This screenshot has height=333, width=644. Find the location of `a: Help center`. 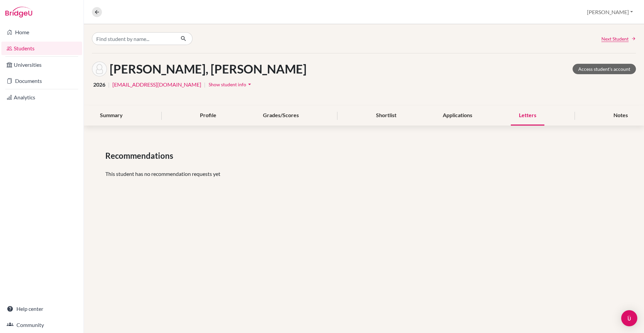

a: Help center is located at coordinates (41, 309).